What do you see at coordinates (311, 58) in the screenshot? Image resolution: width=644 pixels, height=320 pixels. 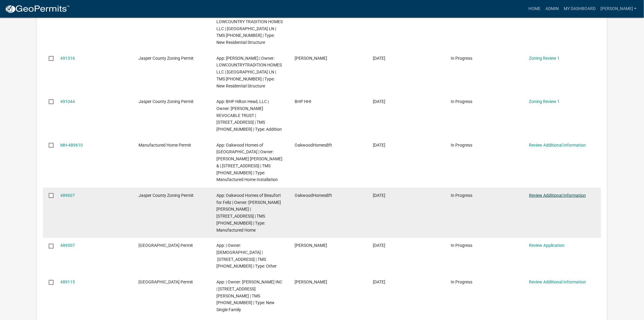 I see `span: Richard Ratcliff` at bounding box center [311, 58].